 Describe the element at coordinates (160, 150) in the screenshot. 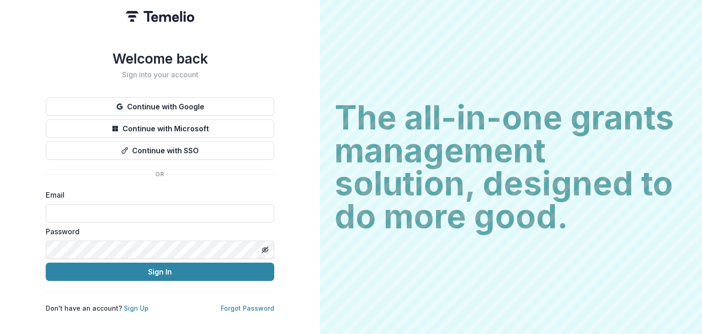

I see `button: Continue with SSO` at that location.